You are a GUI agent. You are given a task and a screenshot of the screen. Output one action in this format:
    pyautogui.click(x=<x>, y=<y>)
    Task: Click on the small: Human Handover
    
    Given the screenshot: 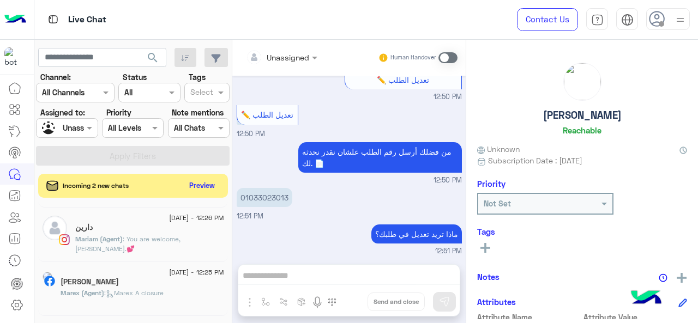 What is the action you would take?
    pyautogui.click(x=413, y=58)
    